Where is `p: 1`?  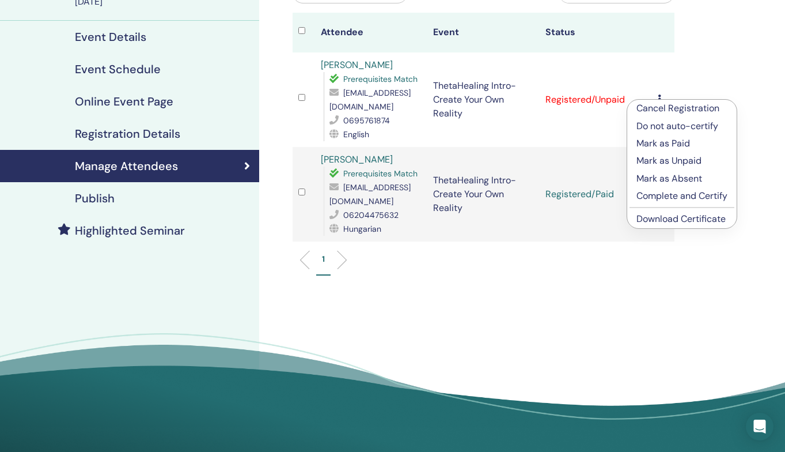
p: 1 is located at coordinates (323, 259).